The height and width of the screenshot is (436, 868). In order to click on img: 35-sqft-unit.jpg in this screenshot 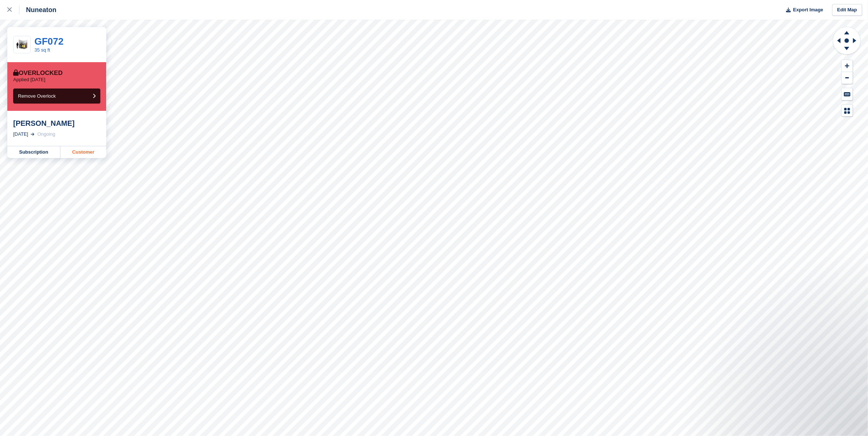, I will do `click(22, 45)`.